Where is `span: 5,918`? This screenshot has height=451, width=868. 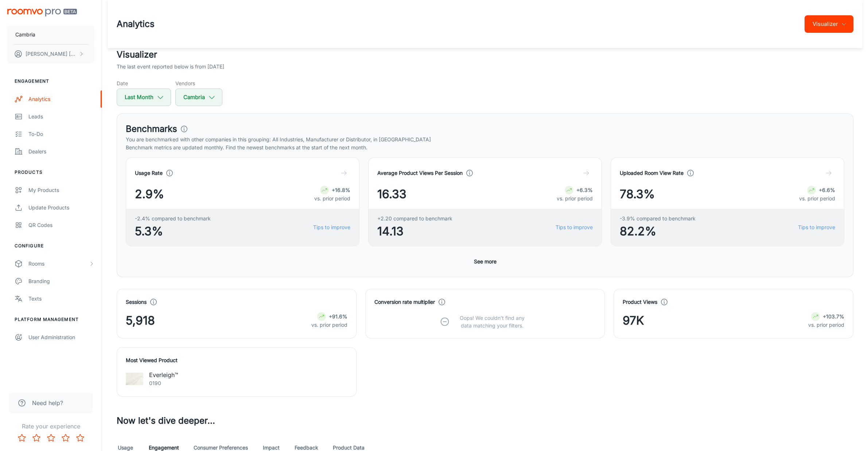
span: 5,918 is located at coordinates (141, 320).